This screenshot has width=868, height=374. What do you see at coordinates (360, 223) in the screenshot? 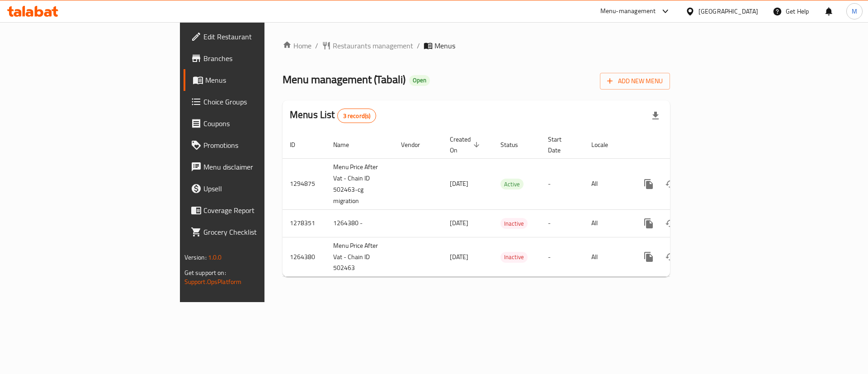
I see `td: 1264380 -` at bounding box center [360, 223].